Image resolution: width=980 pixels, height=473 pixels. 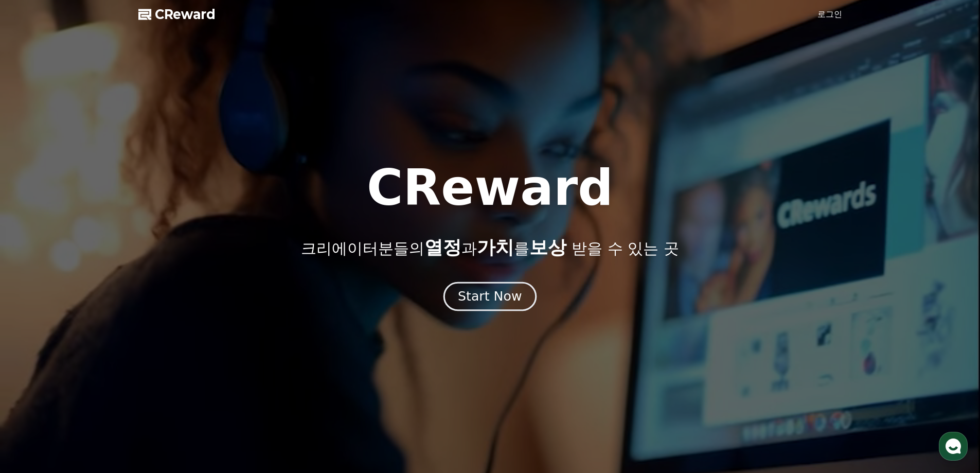 I want to click on div: Start Now, so click(x=490, y=297).